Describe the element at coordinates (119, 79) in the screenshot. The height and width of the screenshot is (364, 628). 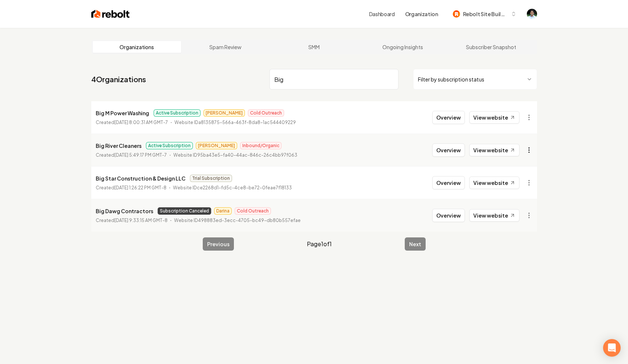
I see `a: 4Organizations` at that location.